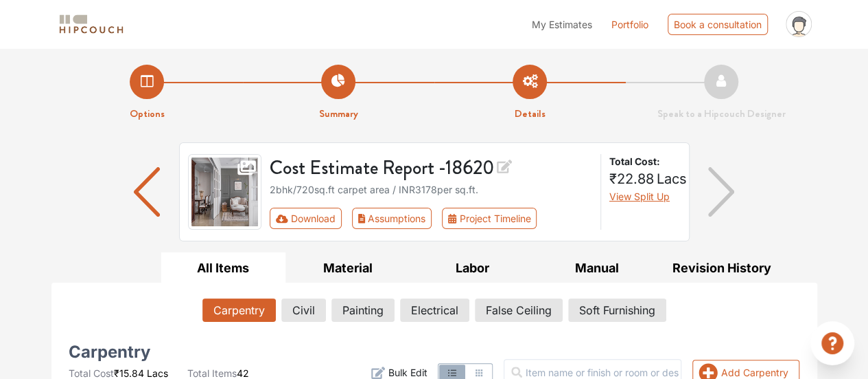 The image size is (868, 379). I want to click on button: Project Timeline, so click(489, 218).